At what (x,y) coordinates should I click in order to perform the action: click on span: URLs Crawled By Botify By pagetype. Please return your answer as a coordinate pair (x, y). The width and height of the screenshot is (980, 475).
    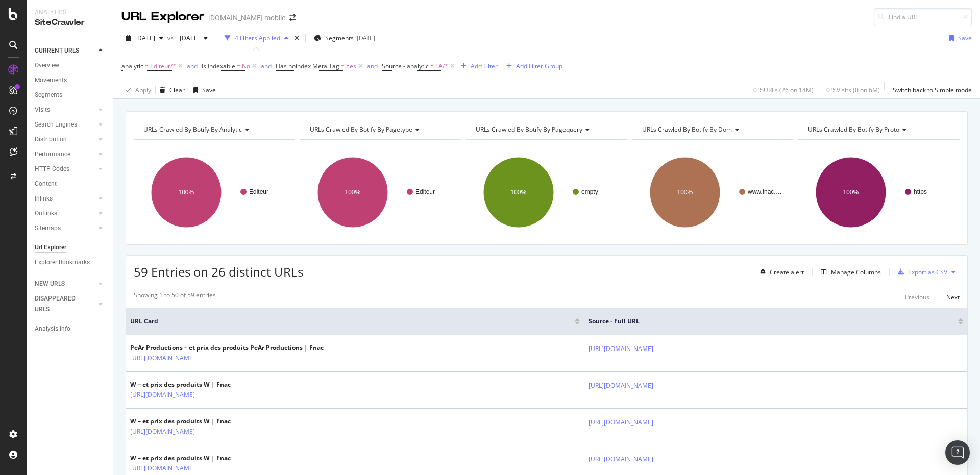
    Looking at the image, I should click on (361, 129).